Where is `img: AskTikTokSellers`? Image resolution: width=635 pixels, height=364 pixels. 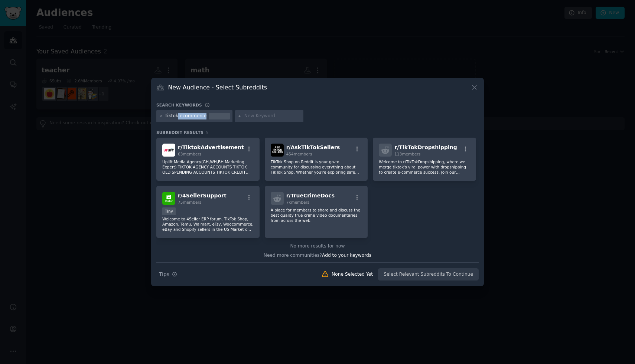
img: AskTikTokSellers is located at coordinates (277, 150).